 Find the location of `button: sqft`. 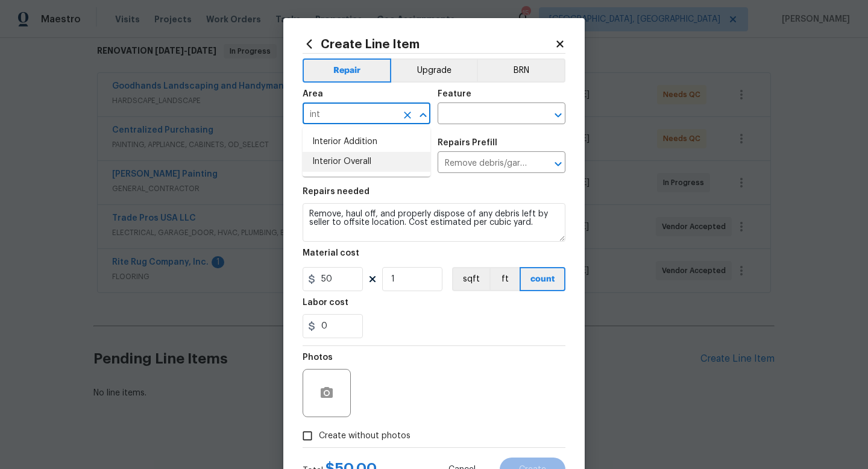

button: sqft is located at coordinates (471, 279).